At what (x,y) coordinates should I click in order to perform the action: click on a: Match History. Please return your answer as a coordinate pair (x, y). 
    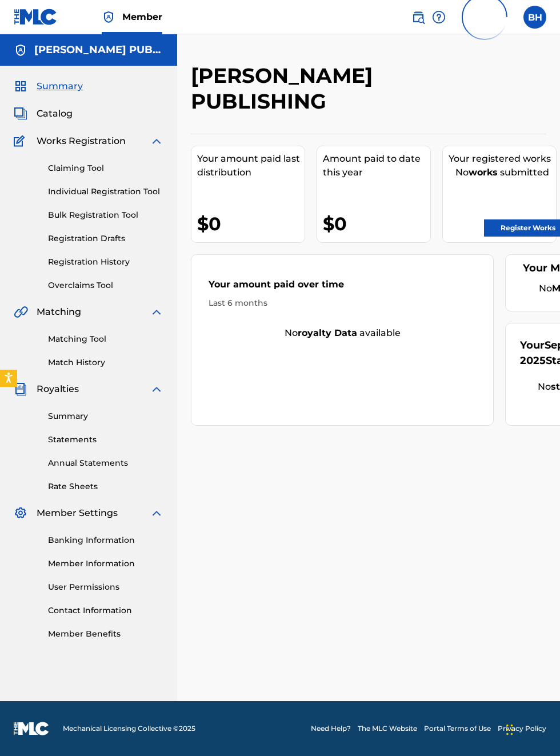
    Looking at the image, I should click on (105, 363).